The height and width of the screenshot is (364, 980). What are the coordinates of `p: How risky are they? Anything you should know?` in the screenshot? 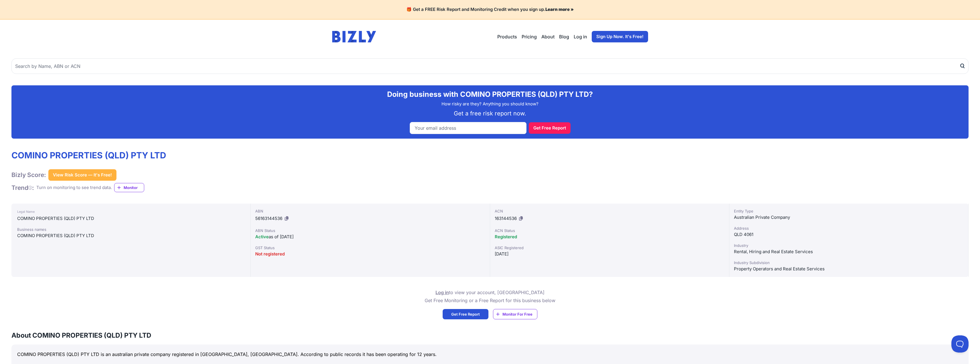 It's located at (490, 104).